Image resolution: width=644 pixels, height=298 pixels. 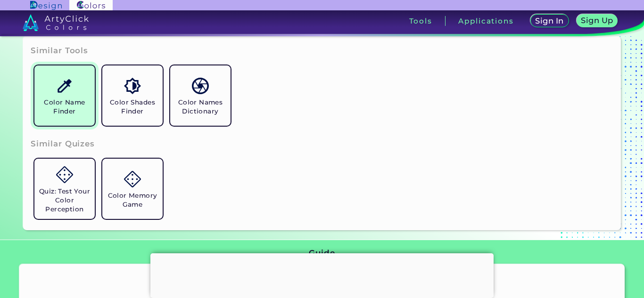 What do you see at coordinates (597, 21) in the screenshot?
I see `a: Sign Up` at bounding box center [597, 21].